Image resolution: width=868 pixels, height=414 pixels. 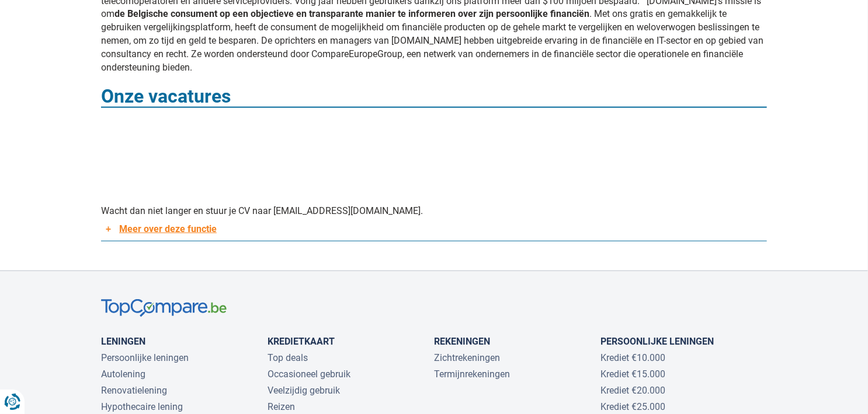 What do you see at coordinates (287, 358) in the screenshot?
I see `a: Top deals` at bounding box center [287, 358].